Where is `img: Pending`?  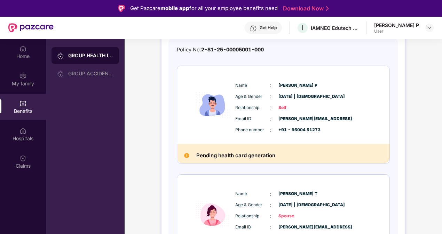
img: Pending is located at coordinates (186, 156).